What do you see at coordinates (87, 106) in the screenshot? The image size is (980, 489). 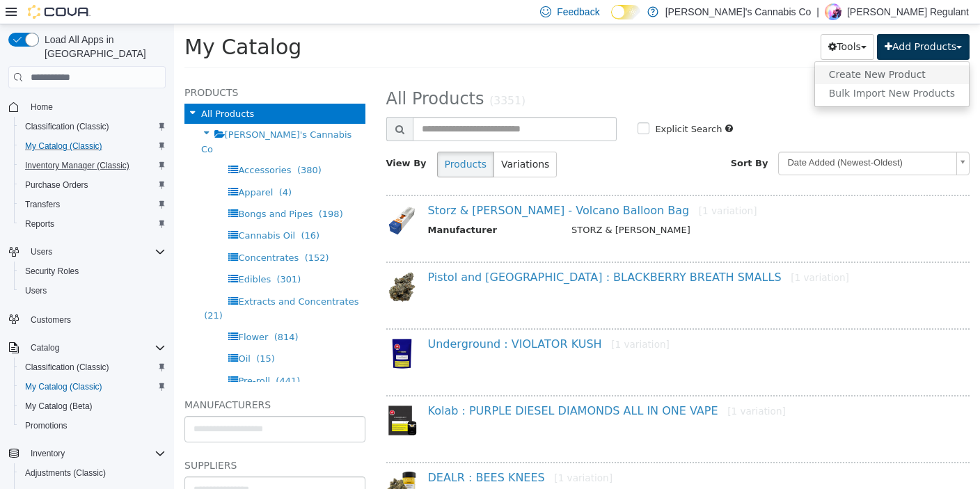 I see `button: Home` at bounding box center [87, 106].